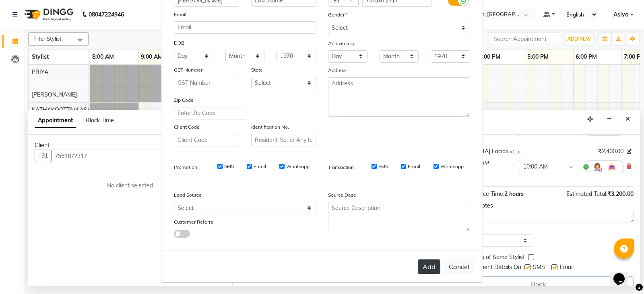 Image resolution: width=644 pixels, height=294 pixels. I want to click on label: Transaction, so click(341, 167).